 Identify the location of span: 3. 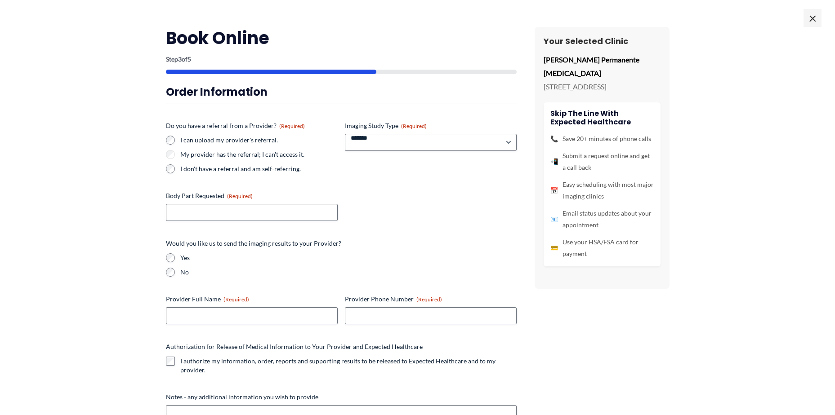
(180, 59).